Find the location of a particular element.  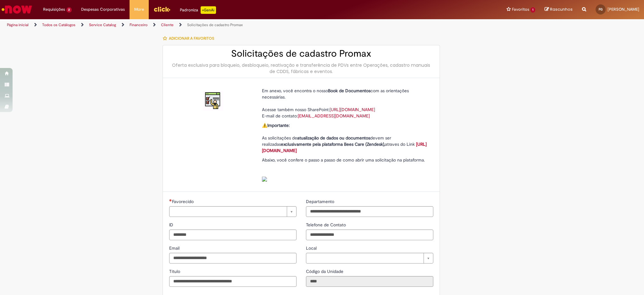

input: Email is located at coordinates (233, 258).